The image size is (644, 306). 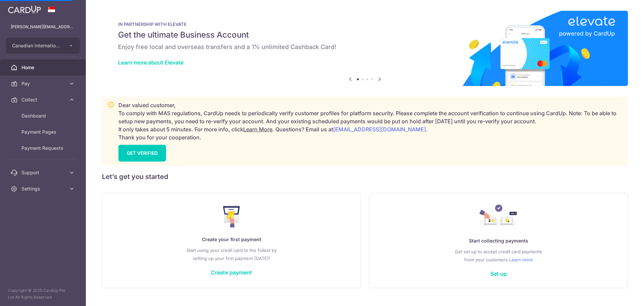 What do you see at coordinates (44, 189) in the screenshot?
I see `span: Settings` at bounding box center [44, 189].